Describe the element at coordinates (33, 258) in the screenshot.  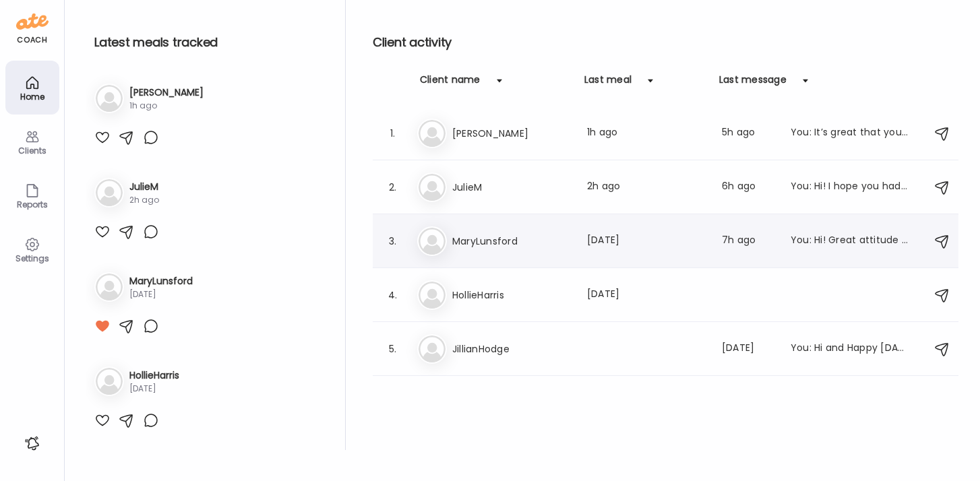
I see `div: Settings` at that location.